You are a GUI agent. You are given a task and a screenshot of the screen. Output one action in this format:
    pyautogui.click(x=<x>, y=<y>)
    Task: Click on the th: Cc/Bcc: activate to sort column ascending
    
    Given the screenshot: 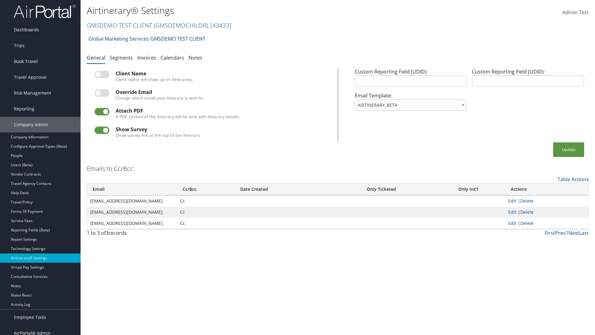 What is the action you would take?
    pyautogui.click(x=205, y=189)
    